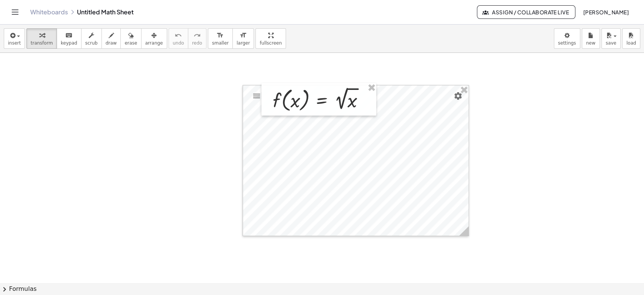 The height and width of the screenshot is (295, 644). Describe the element at coordinates (92, 43) in the screenshot. I see `span: scrub` at that location.